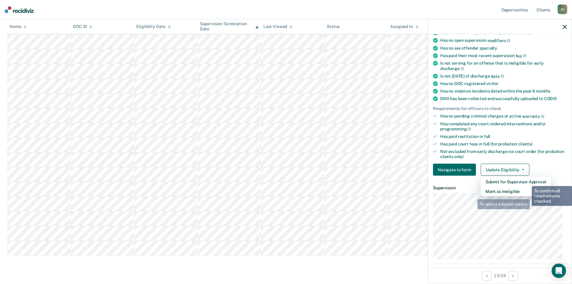  What do you see at coordinates (456, 170) in the screenshot?
I see `a: Navigate to form link` at bounding box center [456, 170].